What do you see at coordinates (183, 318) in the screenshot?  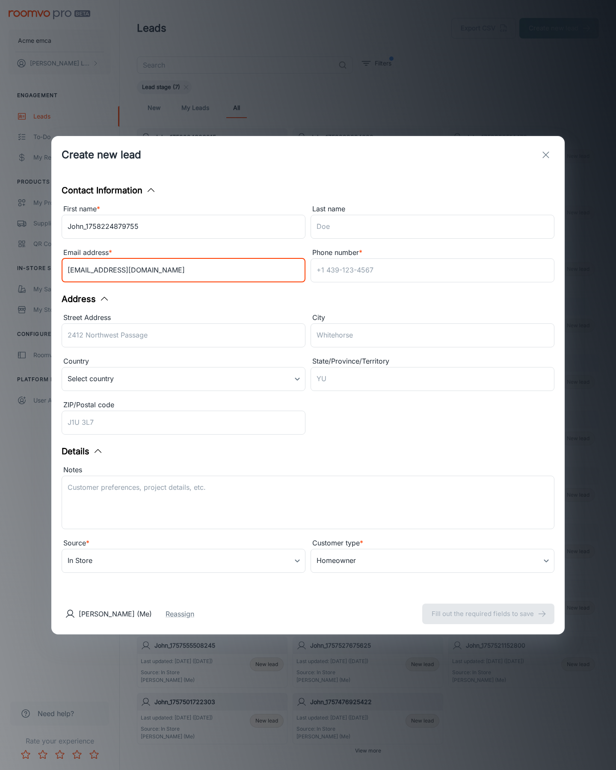 I see `div: Street Address` at bounding box center [183, 318].